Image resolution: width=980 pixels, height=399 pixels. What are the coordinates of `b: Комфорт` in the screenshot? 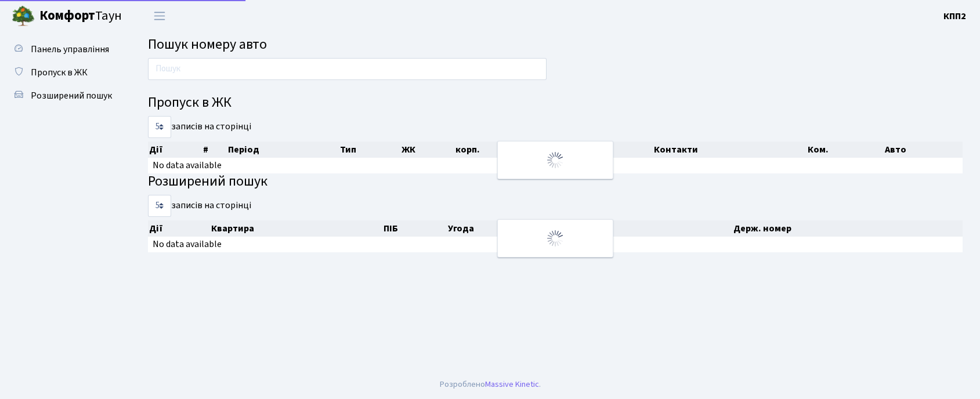 It's located at (67, 16).